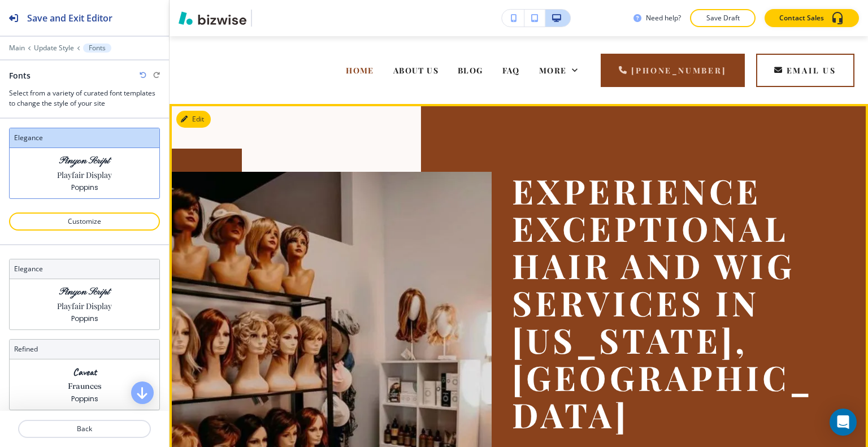 This screenshot has height=447, width=868. What do you see at coordinates (20, 75) in the screenshot?
I see `h2: Fonts` at bounding box center [20, 75].